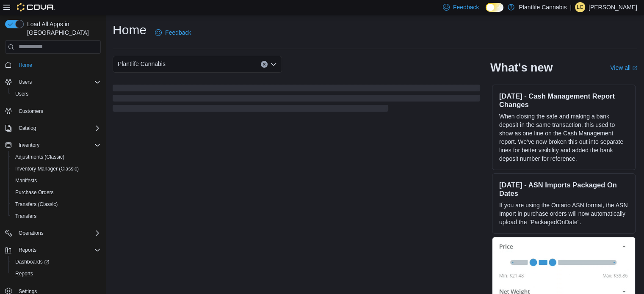 The image size is (644, 294). What do you see at coordinates (40, 157) in the screenshot?
I see `a: Adjustments (Classic)` at bounding box center [40, 157].